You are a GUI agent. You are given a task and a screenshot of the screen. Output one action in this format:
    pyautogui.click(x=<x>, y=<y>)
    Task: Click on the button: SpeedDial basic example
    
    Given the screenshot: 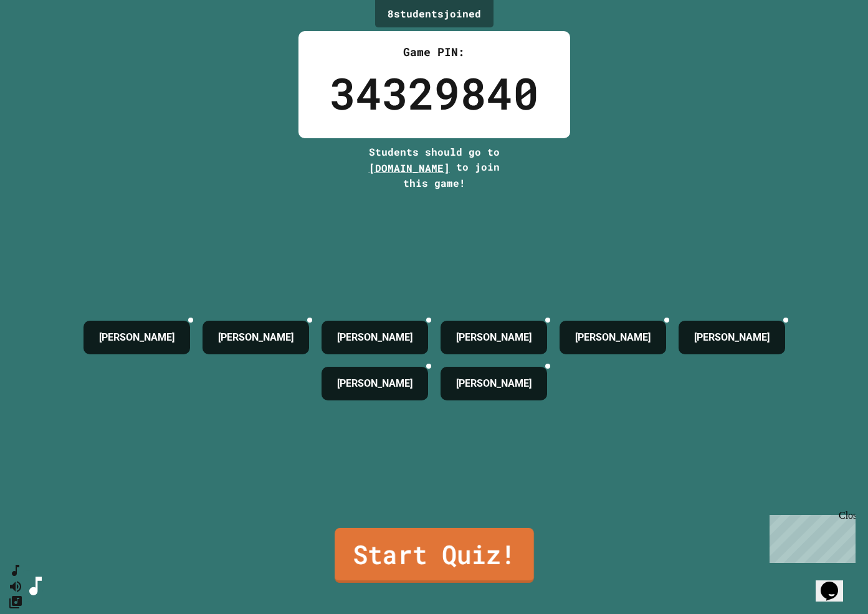 What is the action you would take?
    pyautogui.click(x=16, y=571)
    